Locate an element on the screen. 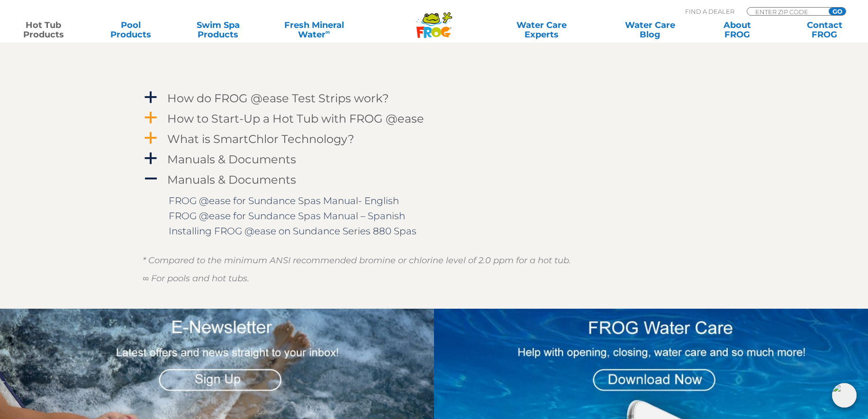 This screenshot has width=868, height=419. a: a Manuals & Documents is located at coordinates (434, 159).